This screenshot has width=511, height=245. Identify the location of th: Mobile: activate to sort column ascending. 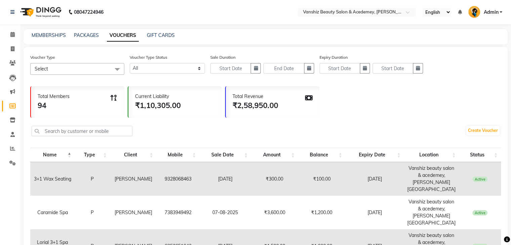
(178, 155).